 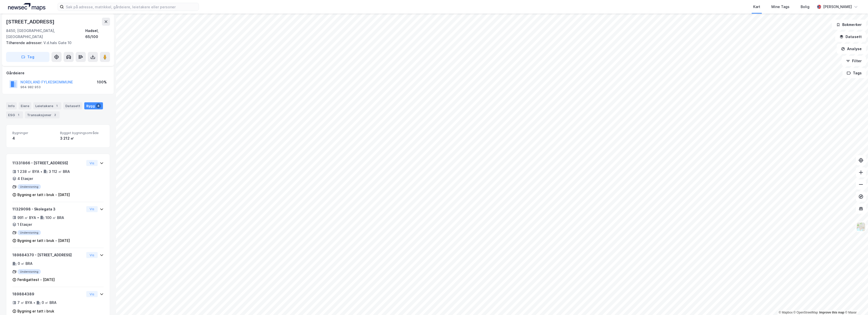 What do you see at coordinates (855, 73) in the screenshot?
I see `button: Tags` at bounding box center [855, 73].